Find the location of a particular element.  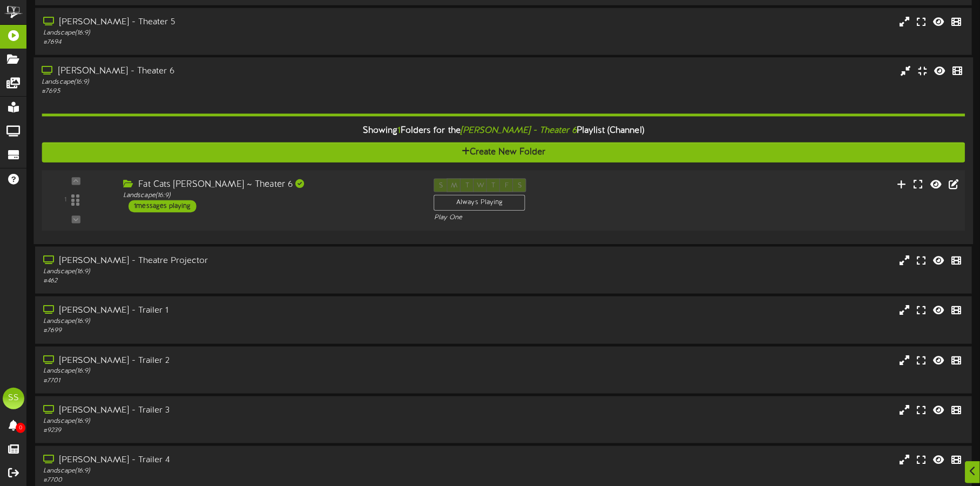

div: # 7694 is located at coordinates (230, 42).